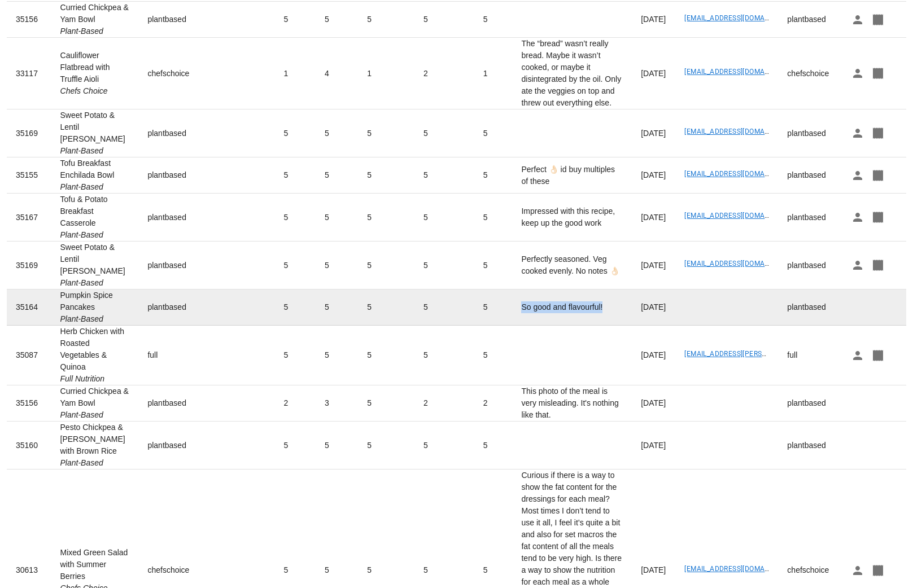 The height and width of the screenshot is (588, 913). I want to click on td: Pumpkin Spice Pancakes, so click(95, 307).